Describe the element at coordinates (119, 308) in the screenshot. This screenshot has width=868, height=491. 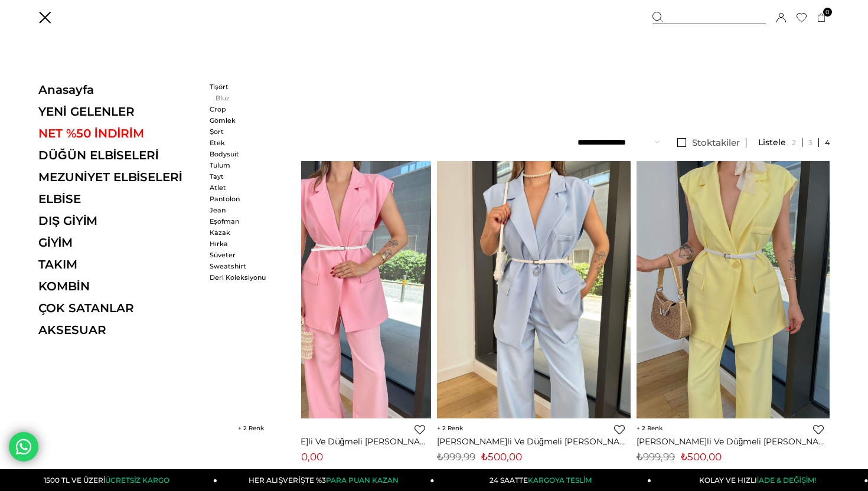
I see `a: ÇOK SATANLAR` at that location.